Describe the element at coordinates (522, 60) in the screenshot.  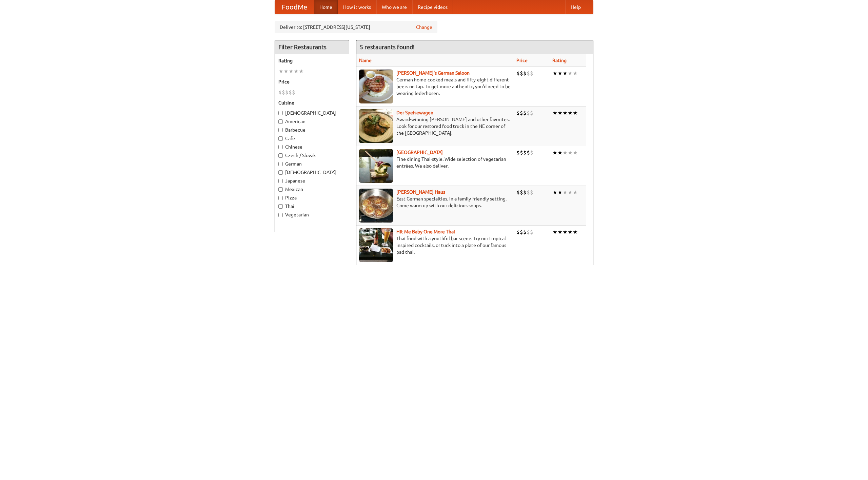
I see `a: Price` at that location.